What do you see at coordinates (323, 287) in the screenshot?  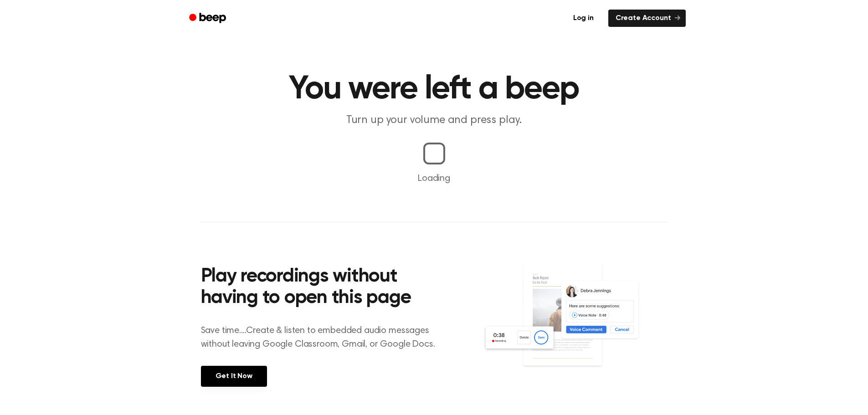 I see `h2: Play recordings without having to open this page` at bounding box center [323, 287].